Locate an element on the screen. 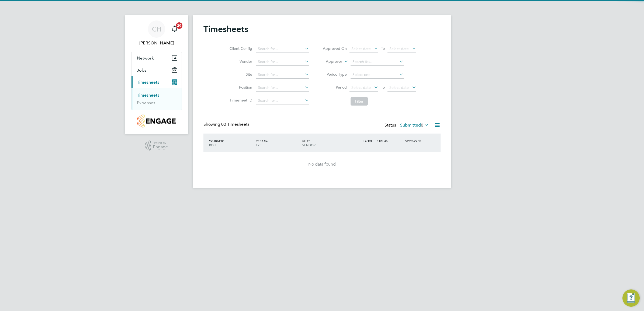 This screenshot has height=311, width=644. span: Network is located at coordinates (145, 58).